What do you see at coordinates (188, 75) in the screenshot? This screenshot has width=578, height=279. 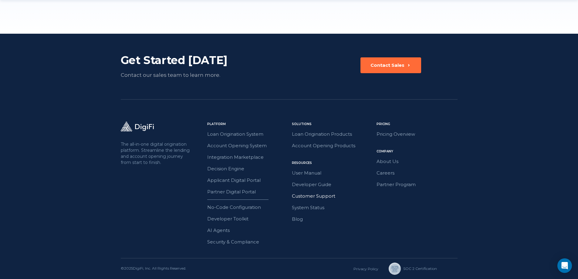 I see `div: Contact our sales team to learn more.` at bounding box center [188, 75].